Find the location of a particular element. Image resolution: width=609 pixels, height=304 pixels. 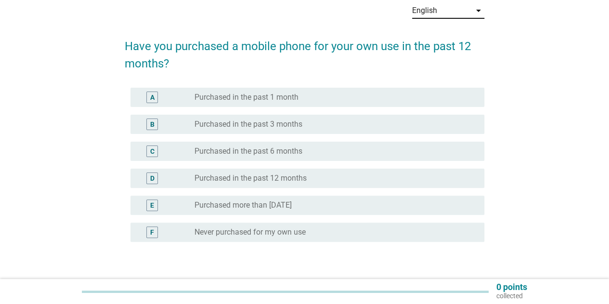

label: Purchased in the past 6 months is located at coordinates (249, 151).